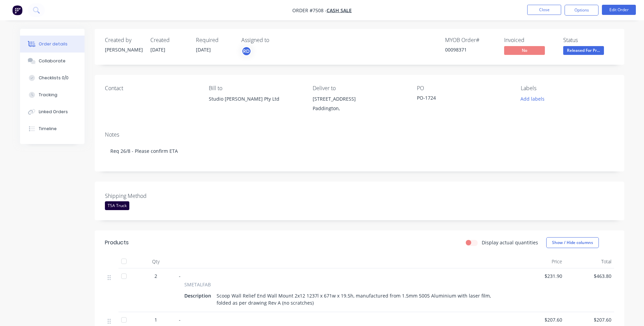  What do you see at coordinates (18, 10) in the screenshot?
I see `img: Factory` at bounding box center [18, 10].